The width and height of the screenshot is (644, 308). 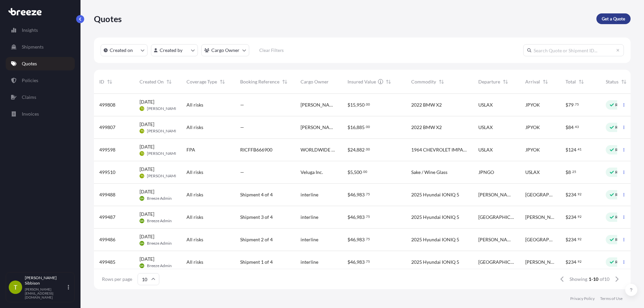 I want to click on span: BA, so click(x=142, y=243).